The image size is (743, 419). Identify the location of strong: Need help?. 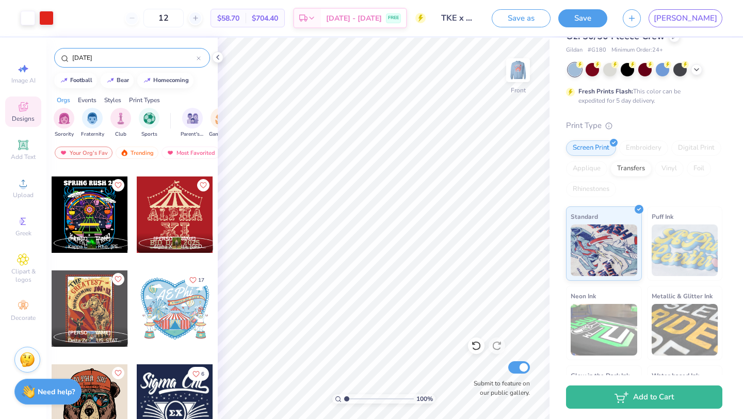
(56, 392).